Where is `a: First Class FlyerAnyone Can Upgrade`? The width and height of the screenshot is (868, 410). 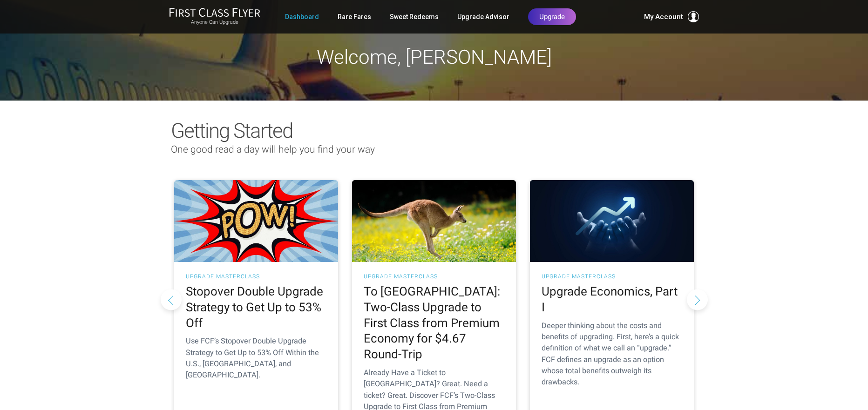
a: First Class FlyerAnyone Can Upgrade is located at coordinates (215, 17).